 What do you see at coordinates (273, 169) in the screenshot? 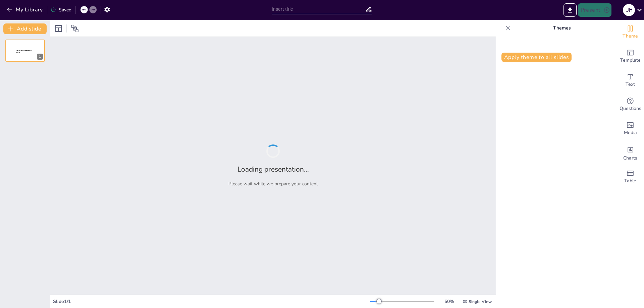
I see `h2: Loading presentation...` at bounding box center [273, 169].